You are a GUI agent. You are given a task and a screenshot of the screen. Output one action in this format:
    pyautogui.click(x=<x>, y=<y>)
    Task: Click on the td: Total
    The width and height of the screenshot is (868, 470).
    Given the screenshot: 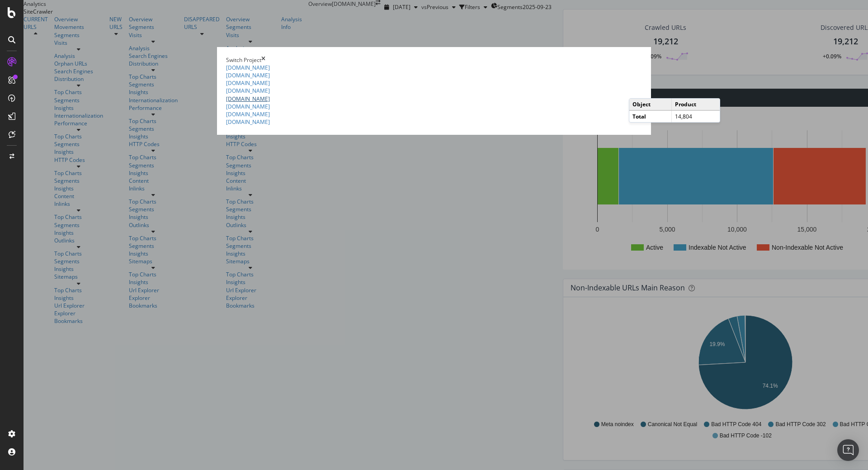 What is the action you would take?
    pyautogui.click(x=651, y=116)
    